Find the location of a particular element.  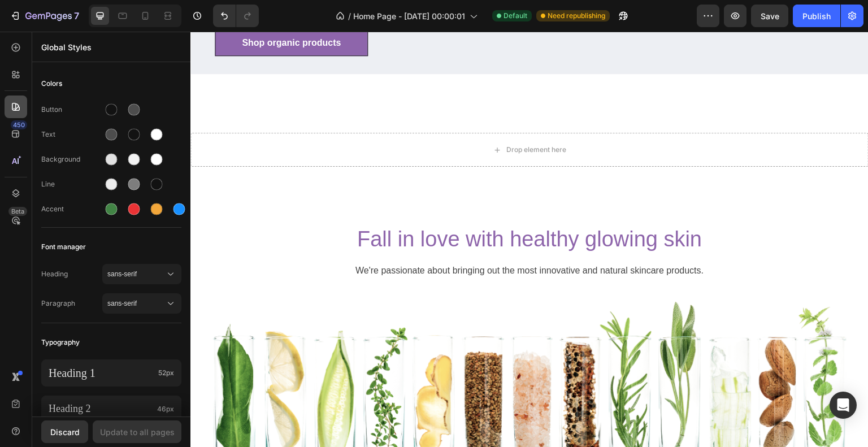

span: Default is located at coordinates (515, 16).